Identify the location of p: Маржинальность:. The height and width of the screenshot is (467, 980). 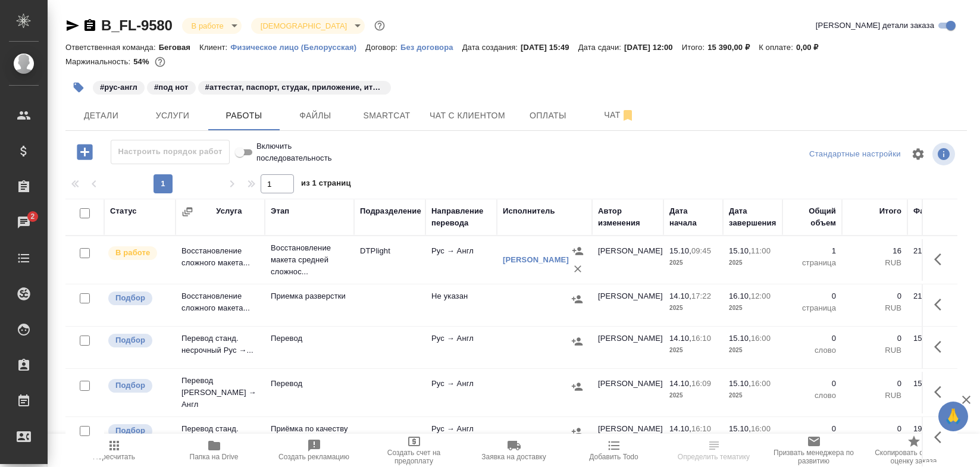
(100, 61).